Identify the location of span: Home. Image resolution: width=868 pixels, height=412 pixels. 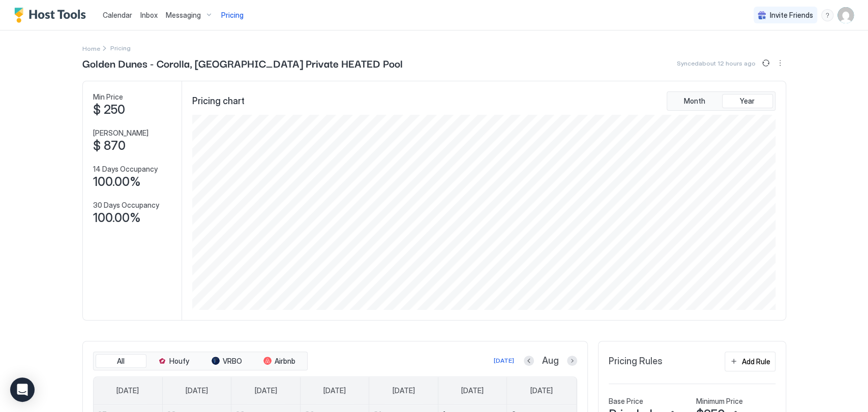
(91, 48).